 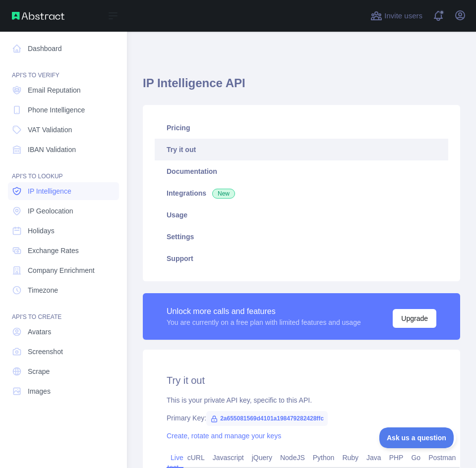 I want to click on a: IP Geolocation, so click(x=63, y=211).